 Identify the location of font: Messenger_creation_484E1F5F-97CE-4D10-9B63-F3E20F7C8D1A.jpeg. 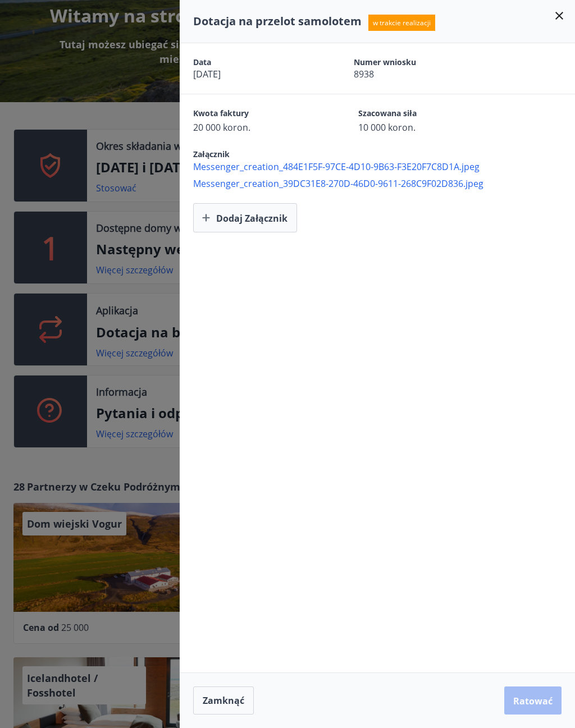
(336, 166).